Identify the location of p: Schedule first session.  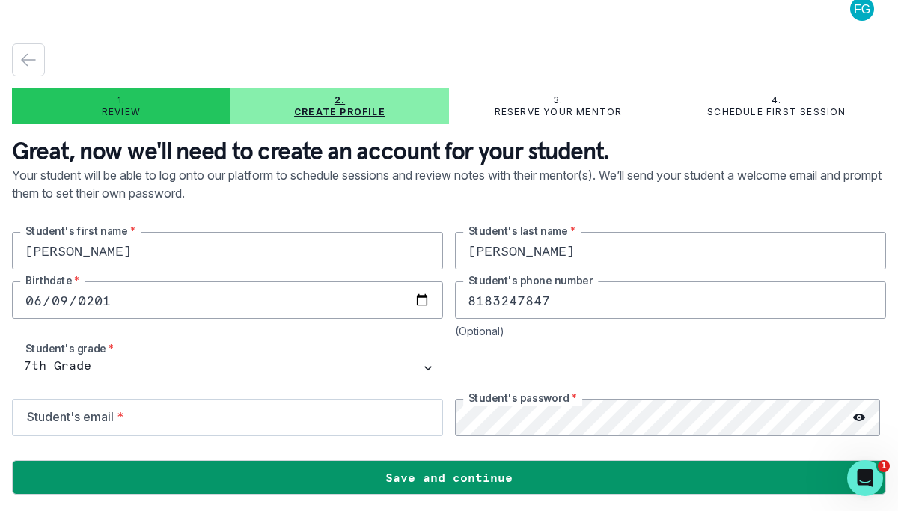
(776, 112).